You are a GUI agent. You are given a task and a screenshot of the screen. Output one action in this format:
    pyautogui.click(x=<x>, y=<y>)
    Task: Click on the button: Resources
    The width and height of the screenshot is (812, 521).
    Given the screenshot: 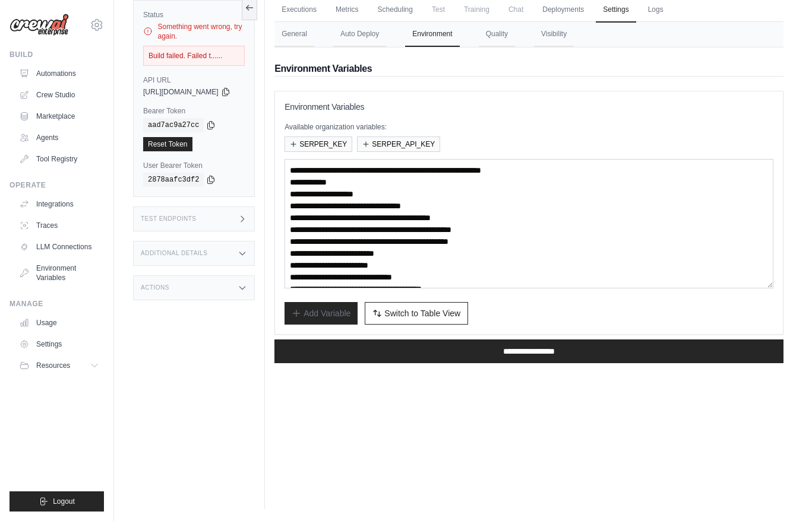 What is the action you would take?
    pyautogui.click(x=58, y=365)
    